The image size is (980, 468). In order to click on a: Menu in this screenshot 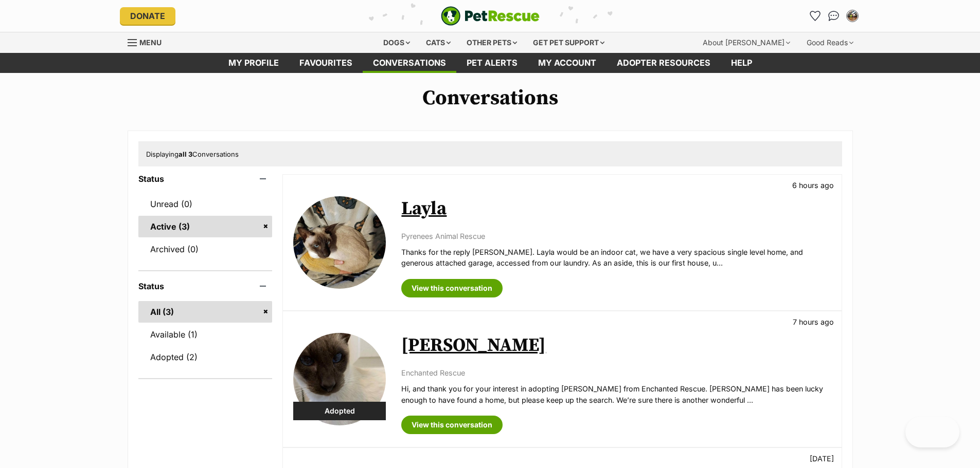, I will do `click(148, 42)`.